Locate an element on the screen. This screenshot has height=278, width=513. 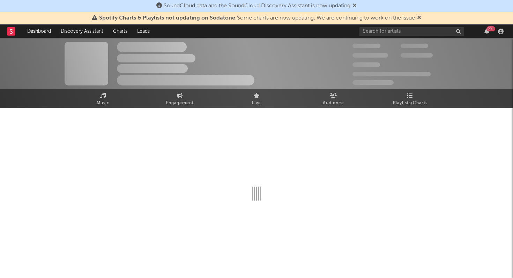
a: Discovery Assistant is located at coordinates (82, 31).